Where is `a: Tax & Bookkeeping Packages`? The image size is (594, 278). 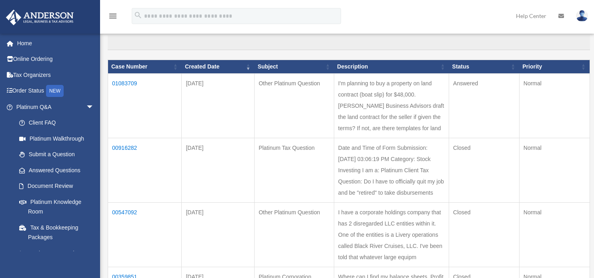 a: Tax & Bookkeeping Packages is located at coordinates (56, 232).